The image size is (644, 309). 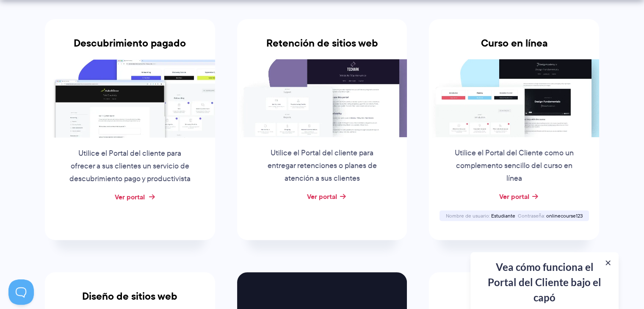 What do you see at coordinates (129, 296) in the screenshot?
I see `font: Diseño de sitios web` at bounding box center [129, 296].